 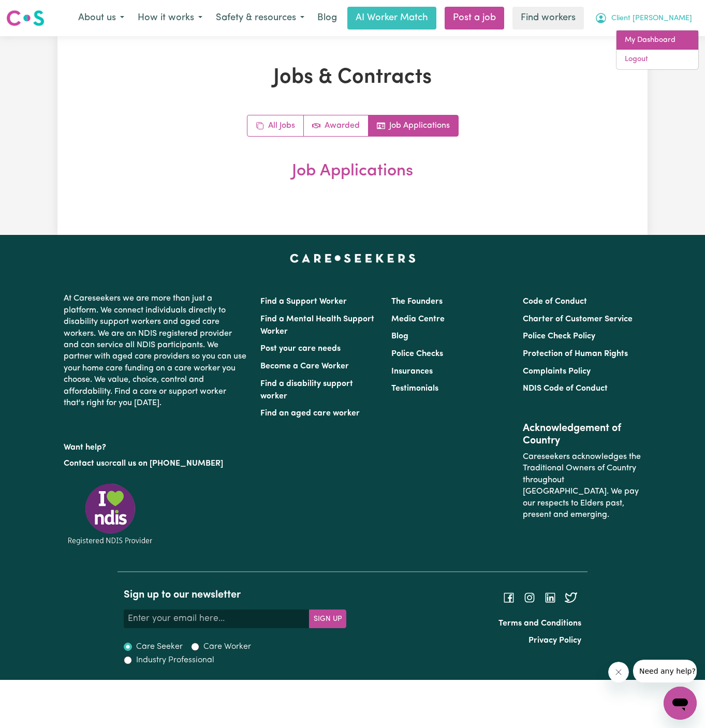 I want to click on a: Careseekers home page, so click(x=352, y=258).